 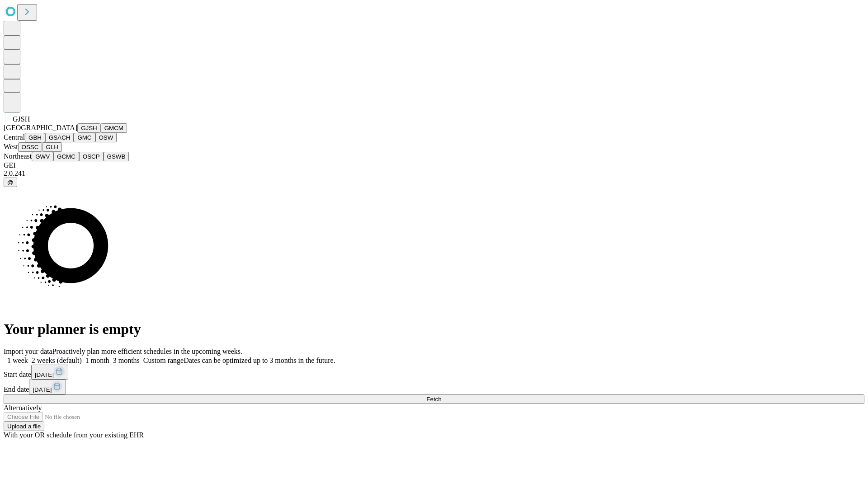 I want to click on div: Start date, so click(x=434, y=372).